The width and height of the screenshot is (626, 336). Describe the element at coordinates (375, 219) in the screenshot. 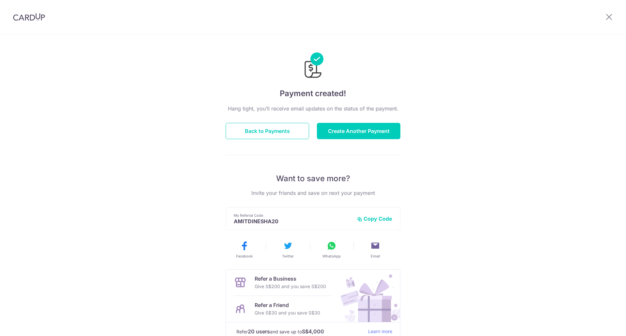

I see `button: Copy Code` at that location.